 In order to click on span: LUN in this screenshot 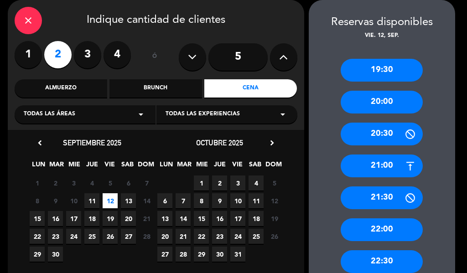, I will do `click(38, 166)`.